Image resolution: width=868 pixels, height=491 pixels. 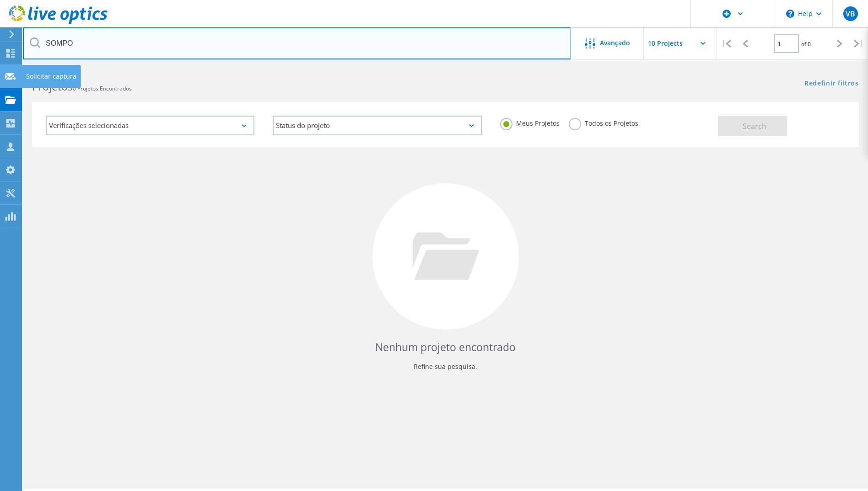 I want to click on span: Search, so click(x=754, y=126).